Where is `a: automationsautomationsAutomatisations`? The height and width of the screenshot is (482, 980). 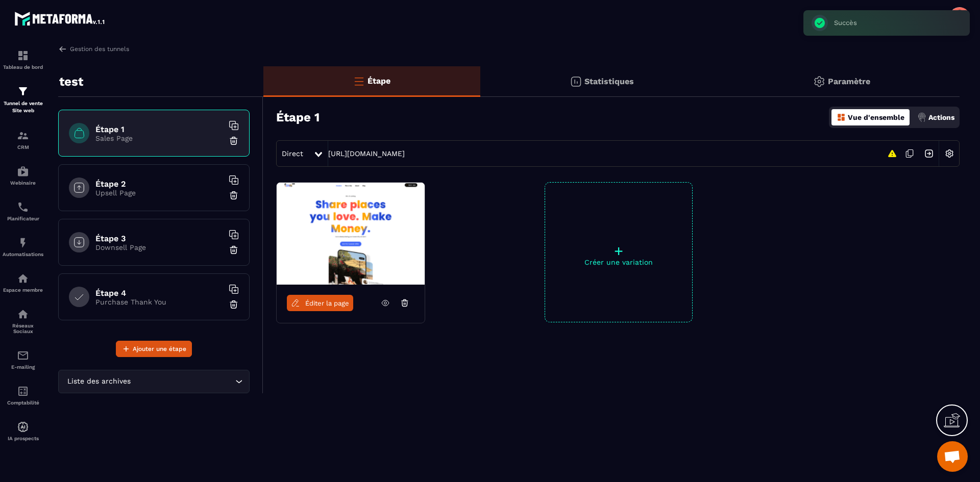 a: automationsautomationsAutomatisations is located at coordinates (23, 247).